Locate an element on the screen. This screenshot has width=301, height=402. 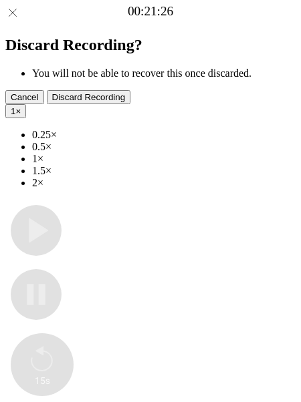
a: 00:21:26 is located at coordinates (150, 11).